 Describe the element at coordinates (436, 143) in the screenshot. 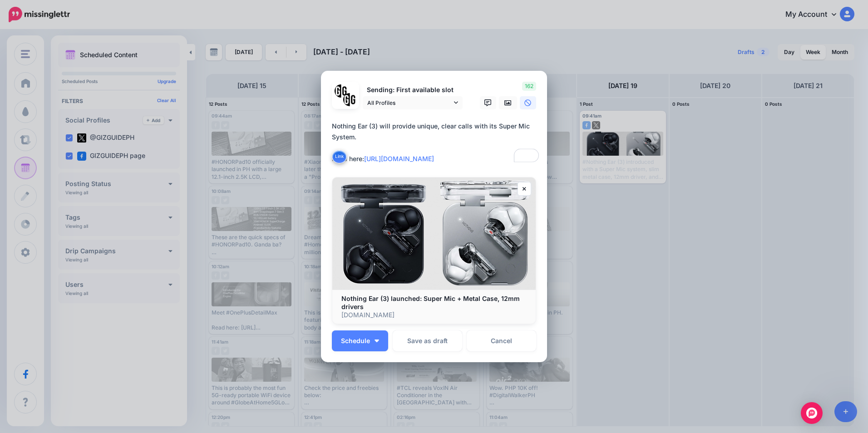

I see `textarea: To enrich screen reader interactions, please activate Accessibility in Grammarly extension settings` at that location.